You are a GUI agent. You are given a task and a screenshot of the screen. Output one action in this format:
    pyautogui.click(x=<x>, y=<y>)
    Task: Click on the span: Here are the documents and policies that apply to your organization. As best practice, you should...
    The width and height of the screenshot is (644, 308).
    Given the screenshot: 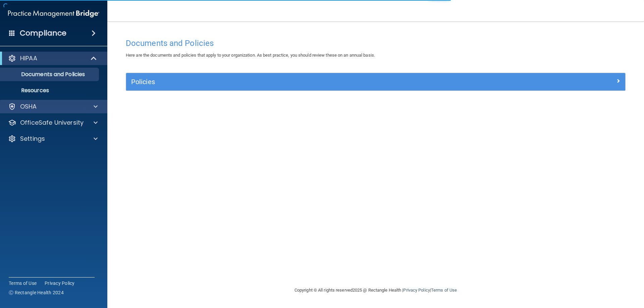 What is the action you would take?
    pyautogui.click(x=250, y=55)
    